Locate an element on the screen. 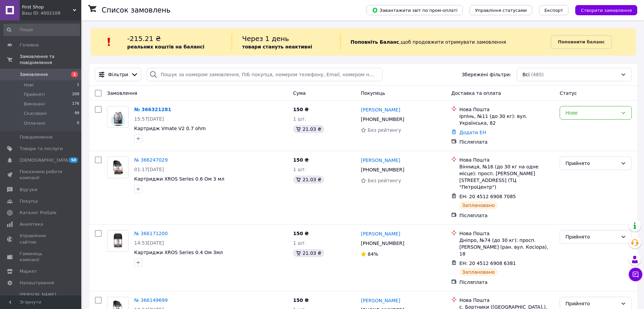 The image size is (644, 309). span: Виконані is located at coordinates (34, 104).